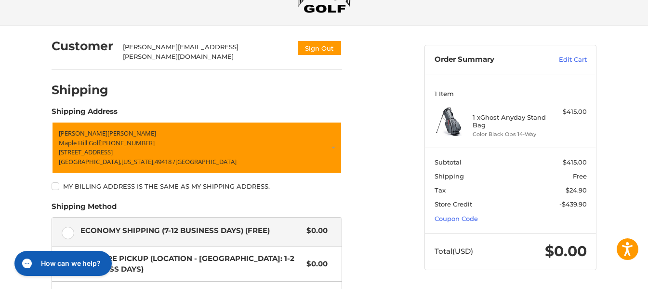 This screenshot has width=648, height=289. I want to click on a: Edit Cart, so click(562, 60).